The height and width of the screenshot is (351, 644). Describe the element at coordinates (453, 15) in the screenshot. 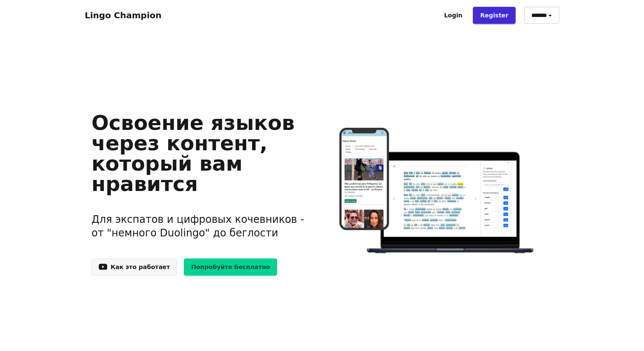

I see `a: Login` at that location.